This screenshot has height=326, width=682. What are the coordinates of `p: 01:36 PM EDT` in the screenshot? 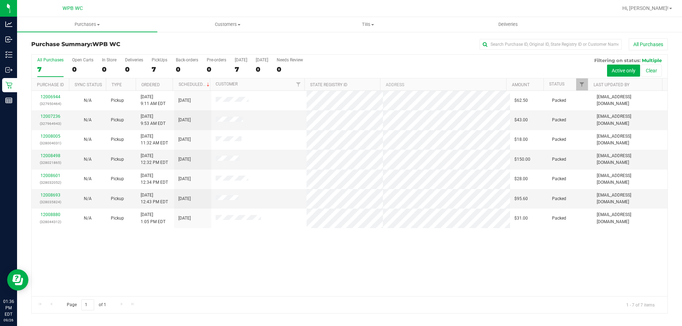 It's located at (9, 308).